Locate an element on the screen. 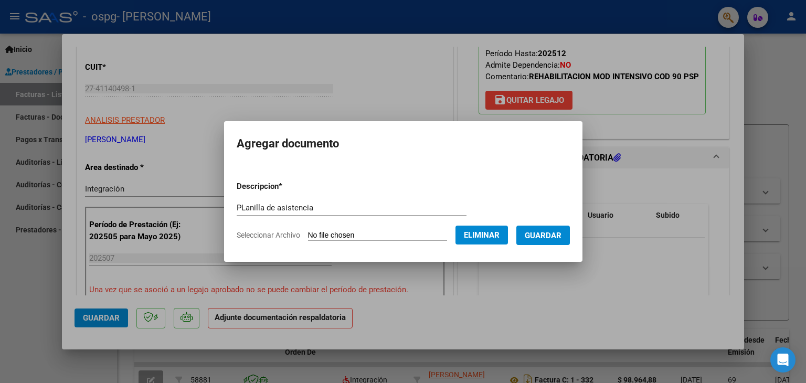  div: Open Intercom Messenger is located at coordinates (783, 360).